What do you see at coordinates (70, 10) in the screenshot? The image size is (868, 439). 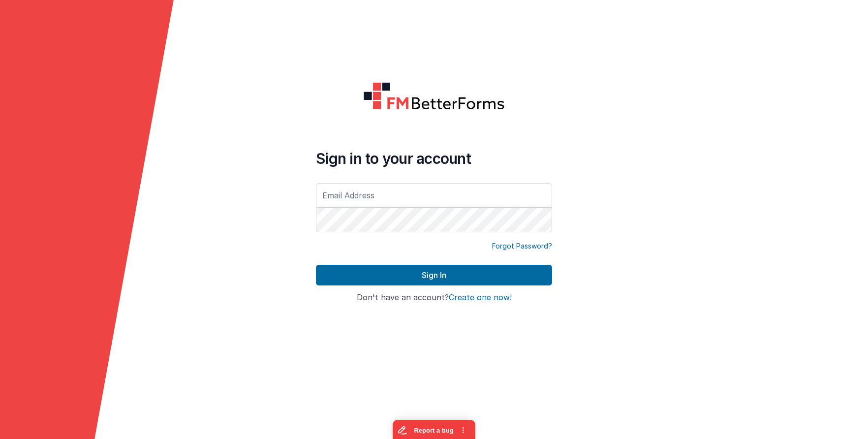 I see `span: More options` at bounding box center [70, 10].